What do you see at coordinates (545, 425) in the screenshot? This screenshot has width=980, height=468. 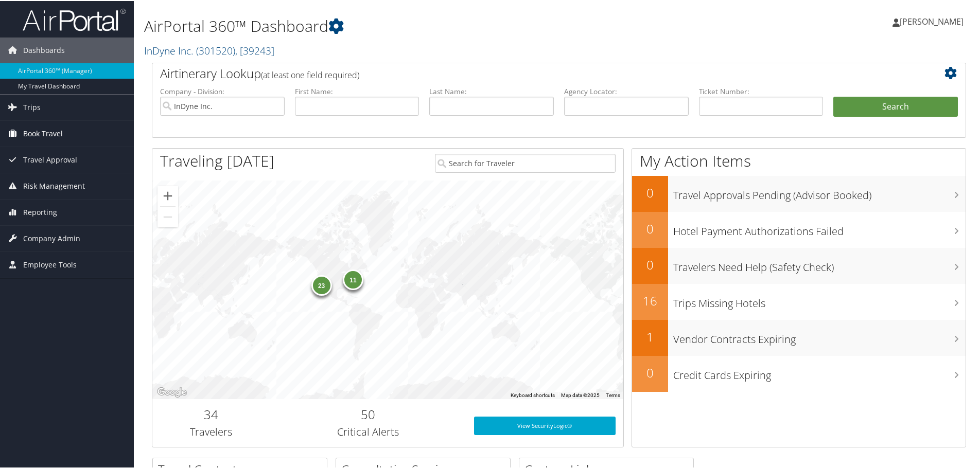 I see `a: View SecurityLogic®` at bounding box center [545, 425].